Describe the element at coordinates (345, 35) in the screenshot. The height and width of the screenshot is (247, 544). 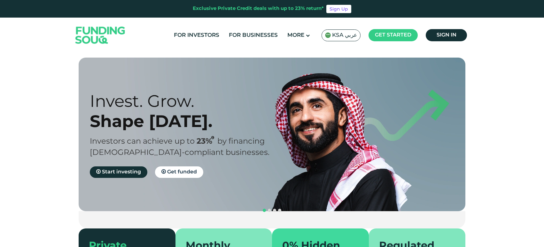
I see `span: KSA عربي` at that location.